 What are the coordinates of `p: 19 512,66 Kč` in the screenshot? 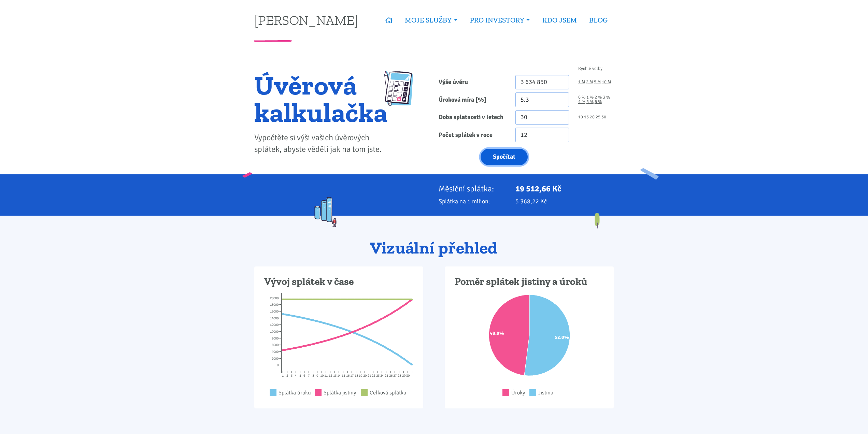 It's located at (564, 188).